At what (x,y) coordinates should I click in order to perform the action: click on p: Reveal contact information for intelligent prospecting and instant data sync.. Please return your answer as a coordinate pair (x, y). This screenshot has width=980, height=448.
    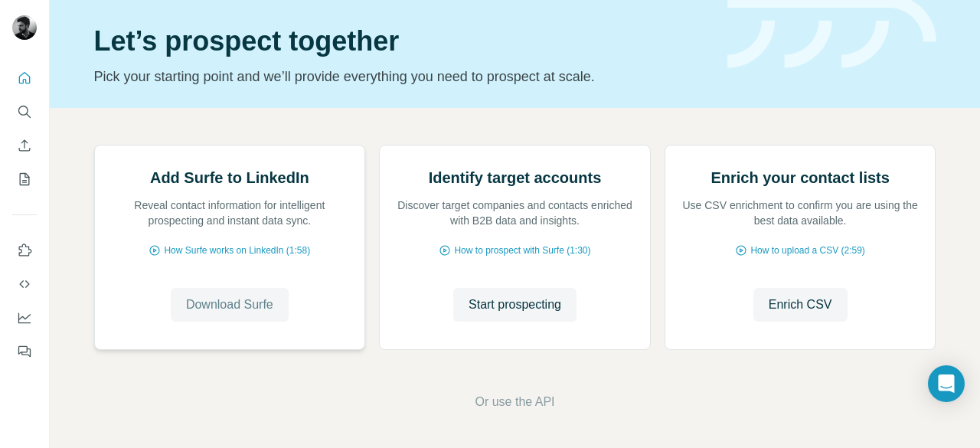
    Looking at the image, I should click on (230, 213).